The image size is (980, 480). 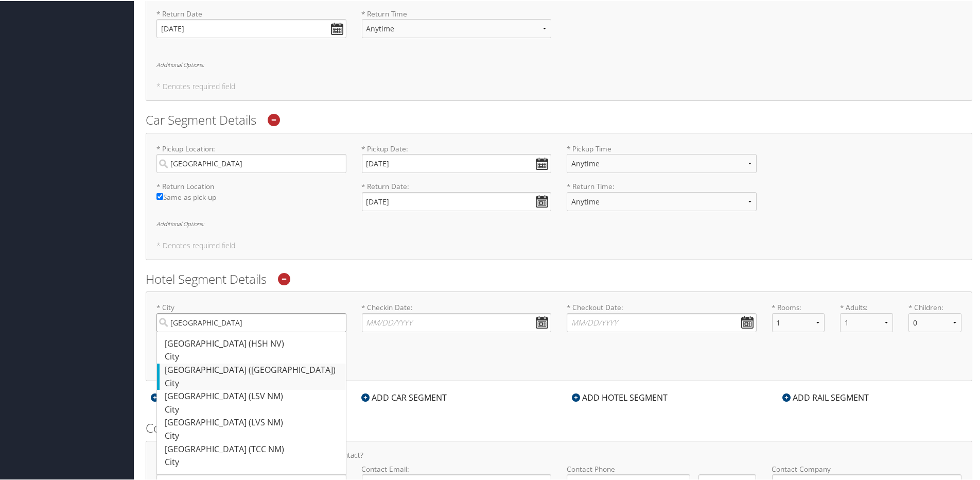 I want to click on h2: Hotel Segment Details, so click(x=559, y=278).